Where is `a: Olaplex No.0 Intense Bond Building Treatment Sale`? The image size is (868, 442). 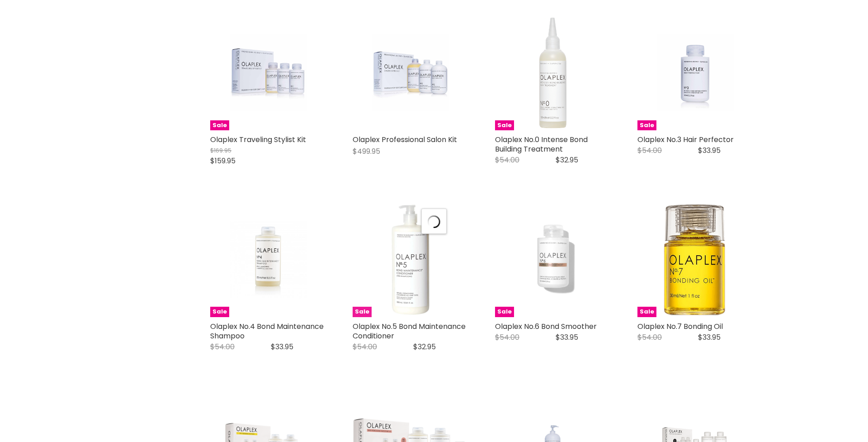
a: Olaplex No.0 Intense Bond Building Treatment Sale is located at coordinates (552, 73).